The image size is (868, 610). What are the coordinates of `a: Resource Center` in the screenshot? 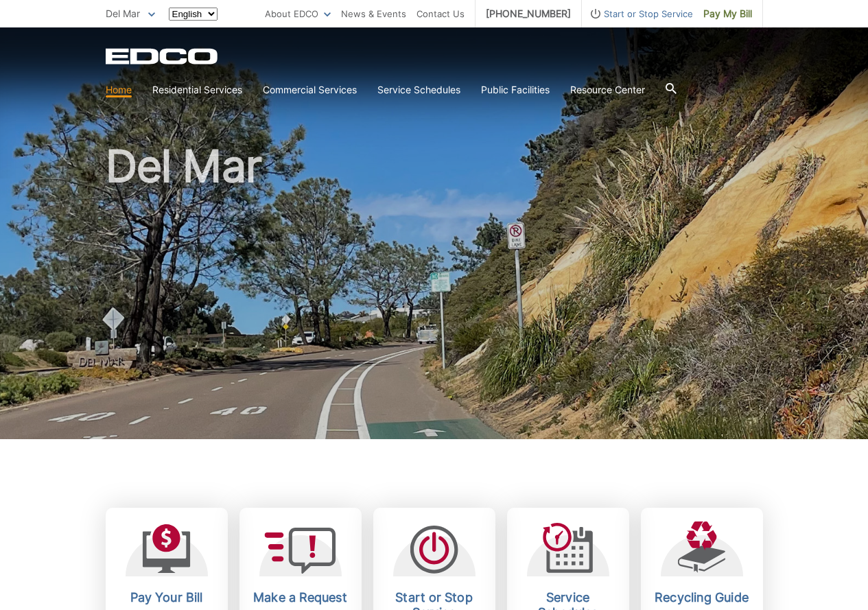 It's located at (607, 90).